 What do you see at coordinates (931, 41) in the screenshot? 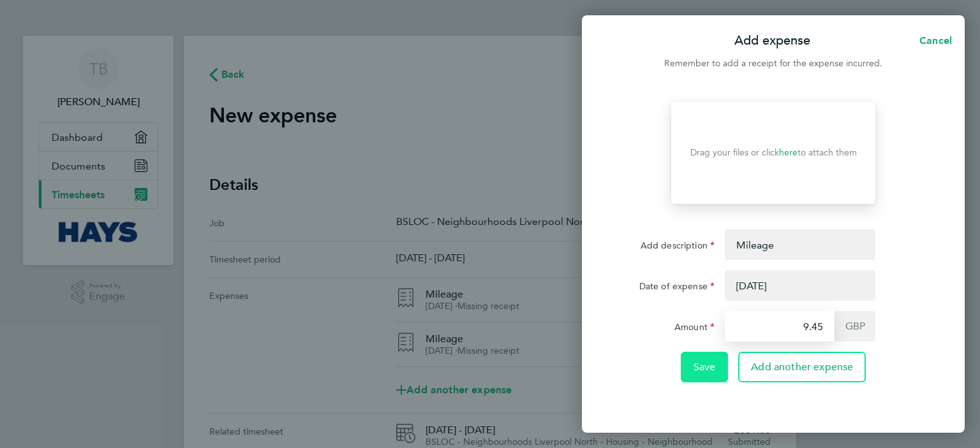
I see `button: Cancel` at bounding box center [931, 41].